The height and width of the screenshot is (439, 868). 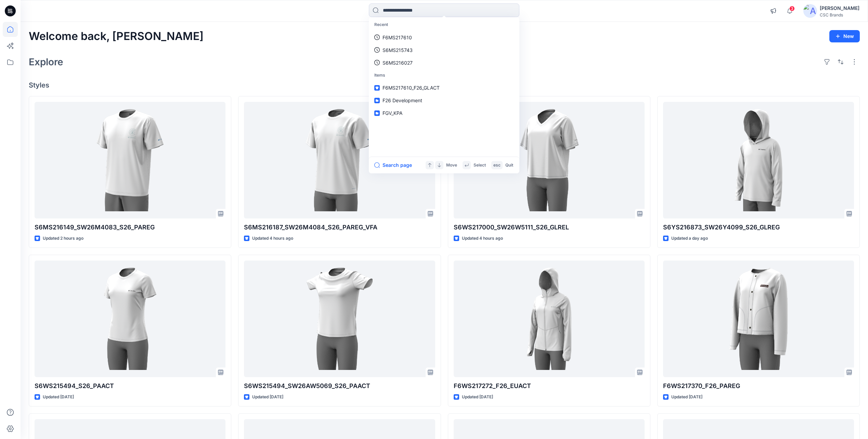 I want to click on a: S6MS216027, so click(x=444, y=62).